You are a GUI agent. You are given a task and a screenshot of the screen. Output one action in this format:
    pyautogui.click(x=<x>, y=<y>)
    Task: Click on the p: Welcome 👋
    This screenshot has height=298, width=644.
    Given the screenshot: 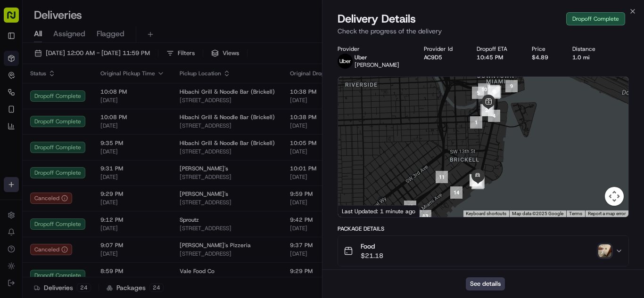 What is the action you would take?
    pyautogui.click(x=91, y=45)
    